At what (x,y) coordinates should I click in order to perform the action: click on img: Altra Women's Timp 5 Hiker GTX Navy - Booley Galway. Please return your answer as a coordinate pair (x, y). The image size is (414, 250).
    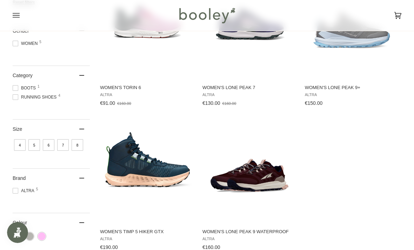
    Looking at the image, I should click on (147, 170).